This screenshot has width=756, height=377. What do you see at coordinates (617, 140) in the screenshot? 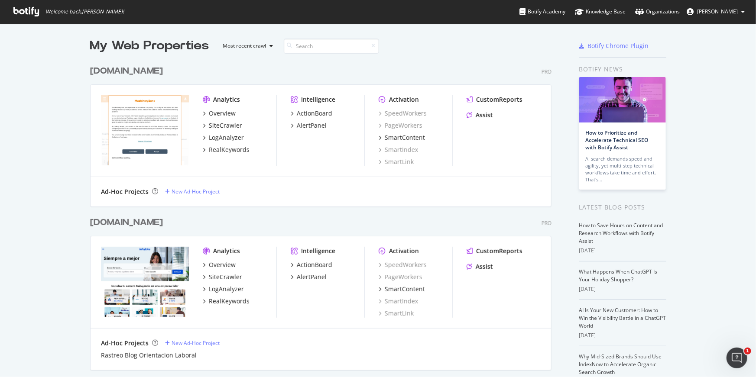
I see `a: How to Prioritize and Accelerate Technical SEO with Botify Assist` at bounding box center [617, 140].